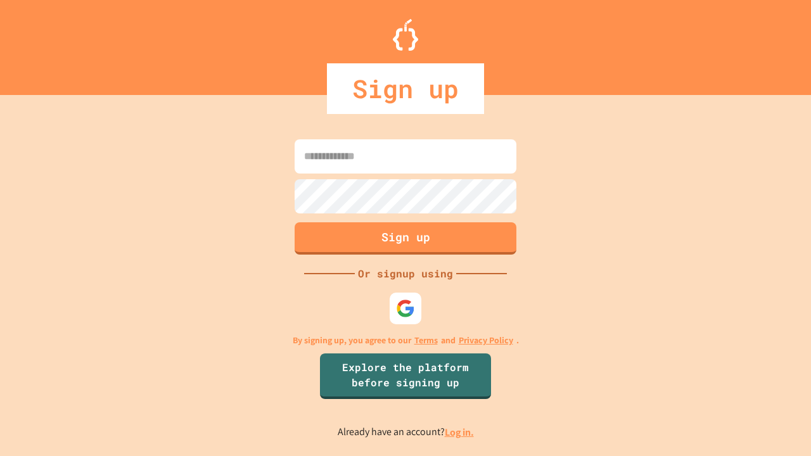  What do you see at coordinates (406, 340) in the screenshot?
I see `p: By signing up, you agree to our and .` at bounding box center [406, 340].